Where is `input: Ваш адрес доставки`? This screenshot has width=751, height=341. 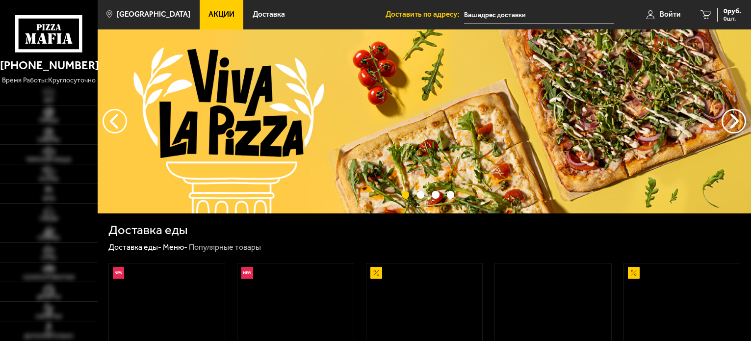 input: Ваш адрес доставки is located at coordinates (539, 15).